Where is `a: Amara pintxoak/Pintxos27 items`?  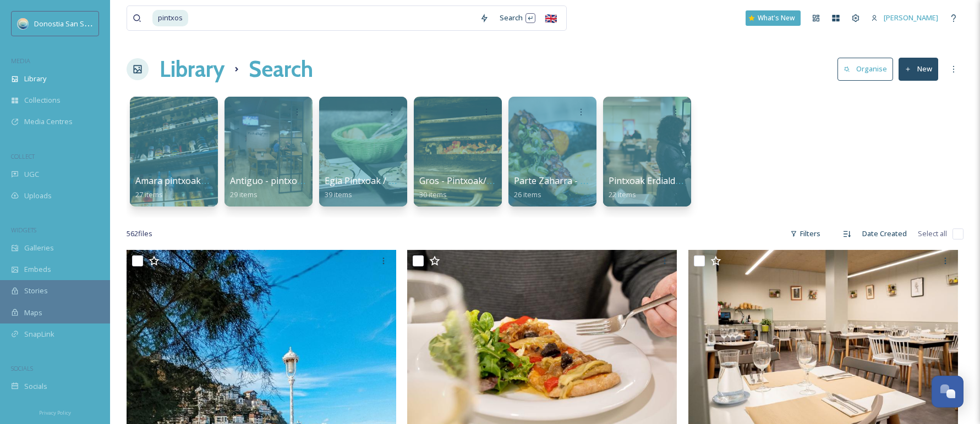 a: Amara pintxoak/Pintxos27 items is located at coordinates (185, 187).